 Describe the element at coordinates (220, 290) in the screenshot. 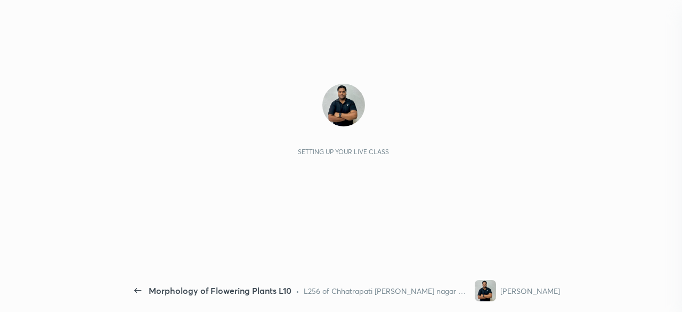

I see `div: Morphology of Flowering Plants L10` at that location.